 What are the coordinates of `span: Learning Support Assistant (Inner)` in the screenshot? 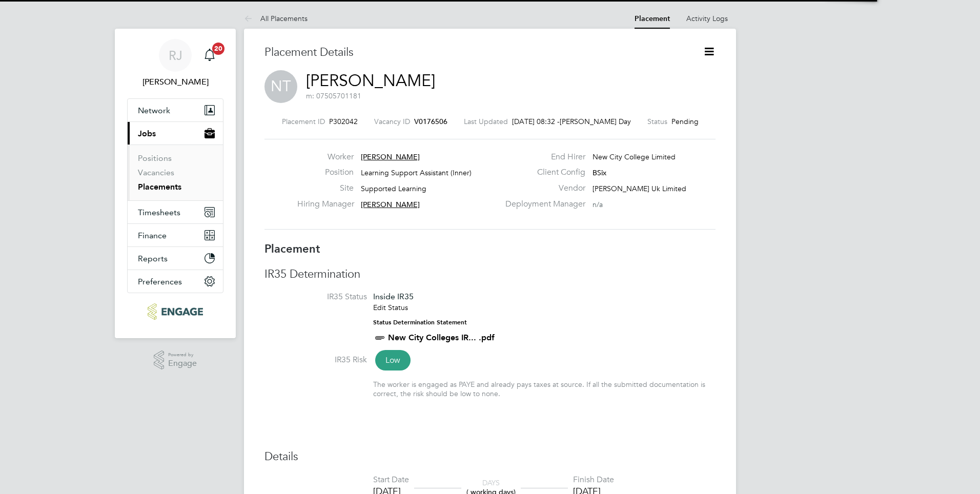 It's located at (416, 172).